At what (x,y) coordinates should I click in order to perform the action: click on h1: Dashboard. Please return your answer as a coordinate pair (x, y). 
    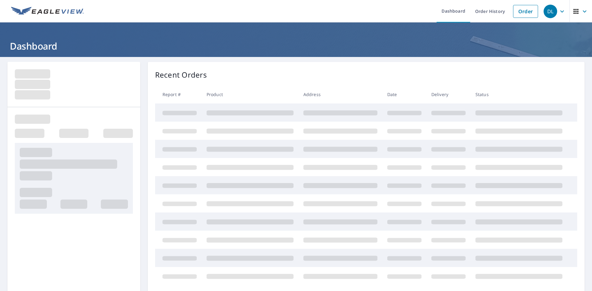
    Looking at the image, I should click on (296, 46).